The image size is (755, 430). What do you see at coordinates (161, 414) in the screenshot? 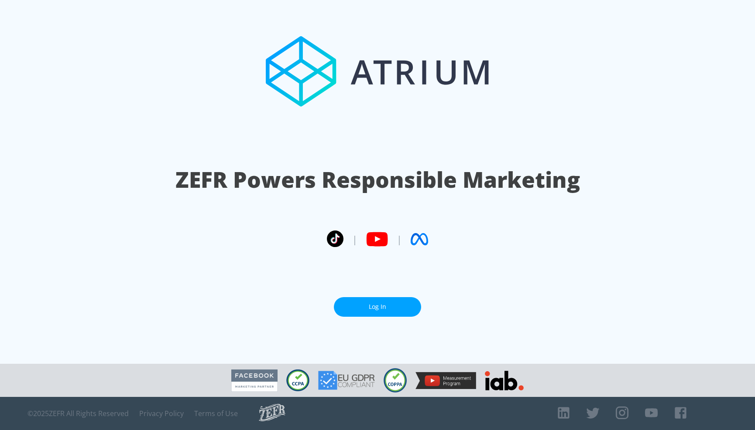
I see `a: Privacy Policy` at bounding box center [161, 414].